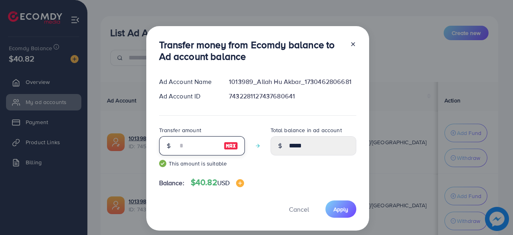  What do you see at coordinates (188, 96) in the screenshot?
I see `div: Ad Account ID` at bounding box center [188, 96].